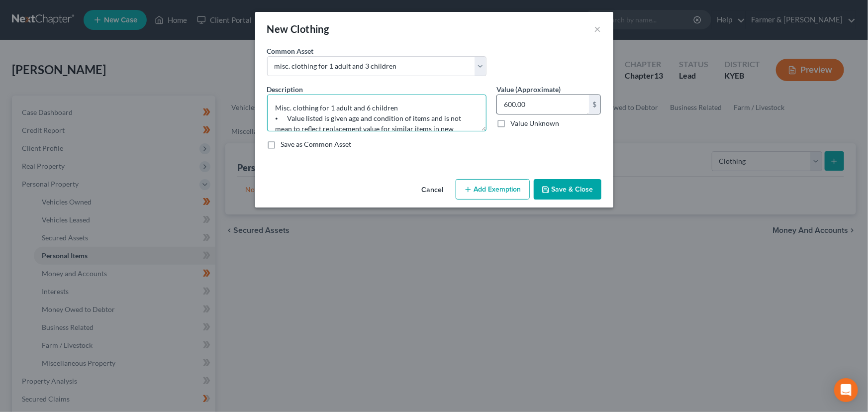 This screenshot has height=412, width=868. Describe the element at coordinates (492, 189) in the screenshot. I see `button: Add Exemption` at that location.